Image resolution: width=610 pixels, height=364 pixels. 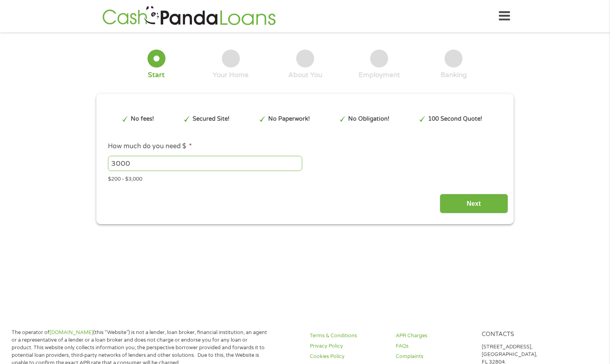 I want to click on p: Secured Site!, so click(x=211, y=119).